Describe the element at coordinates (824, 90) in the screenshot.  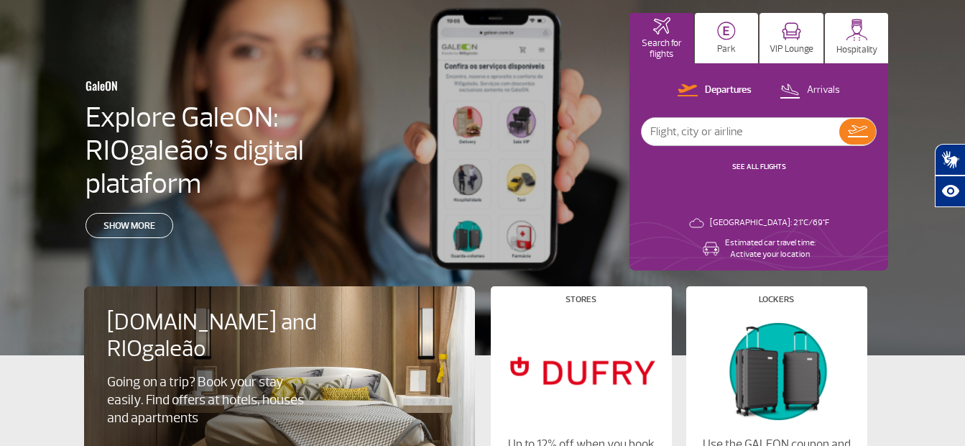
I see `p: Arrivals` at that location.